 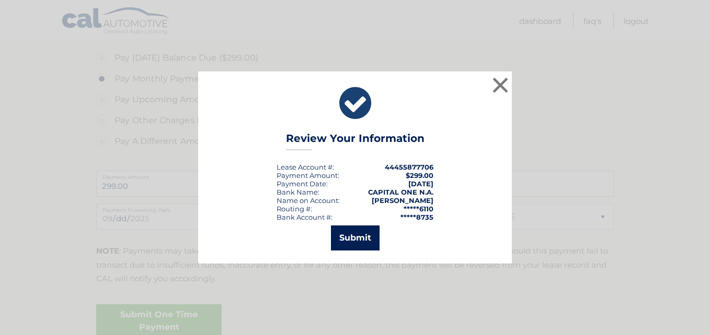 What do you see at coordinates (355, 238) in the screenshot?
I see `button: Submit` at bounding box center [355, 238].